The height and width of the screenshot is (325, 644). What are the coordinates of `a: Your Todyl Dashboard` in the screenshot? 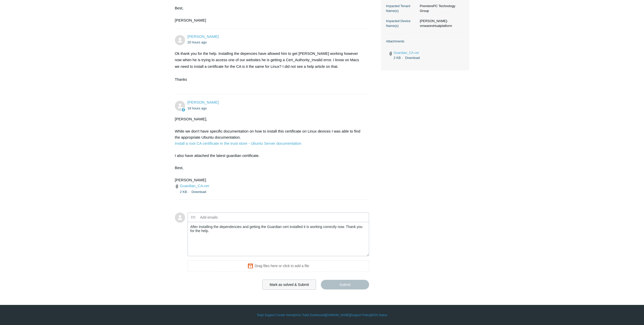 It's located at (310, 315).